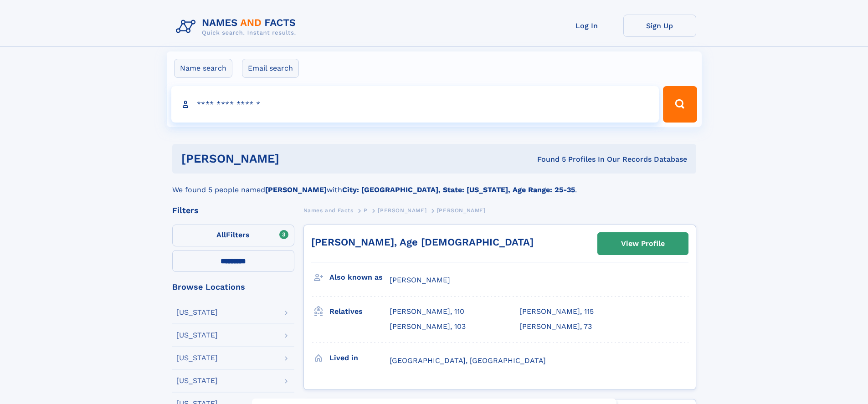 The width and height of the screenshot is (868, 404). I want to click on div: Filters, so click(233, 211).